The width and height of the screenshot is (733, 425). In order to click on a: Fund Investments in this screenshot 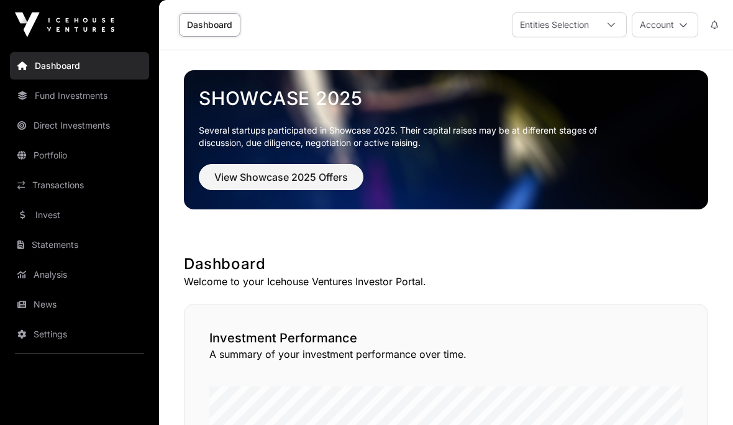, I will do `click(79, 96)`.